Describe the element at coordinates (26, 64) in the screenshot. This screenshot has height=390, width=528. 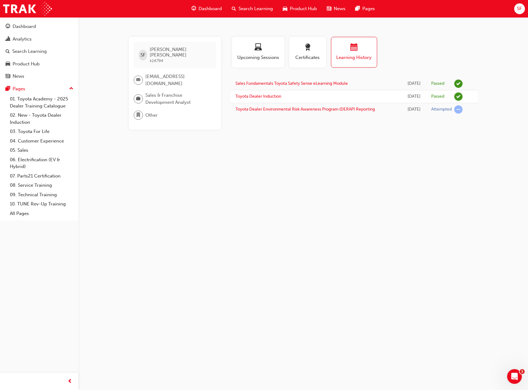
I see `div: Product Hub` at that location.